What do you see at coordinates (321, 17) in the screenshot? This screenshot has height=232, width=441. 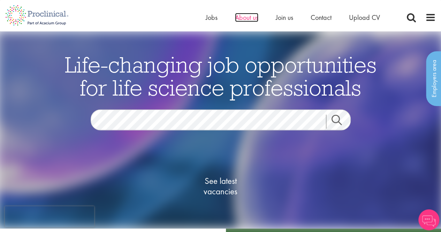 I see `span: Contact` at bounding box center [321, 17].